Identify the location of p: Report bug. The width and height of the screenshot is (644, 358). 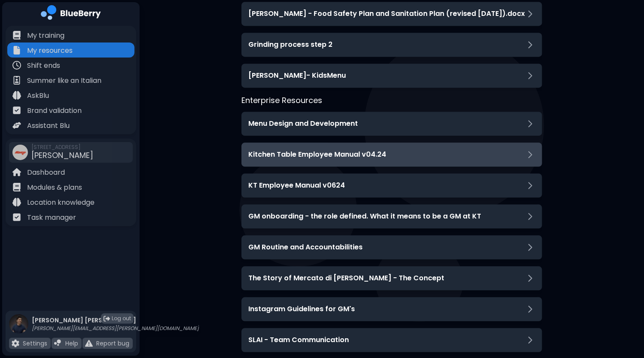
(113, 343).